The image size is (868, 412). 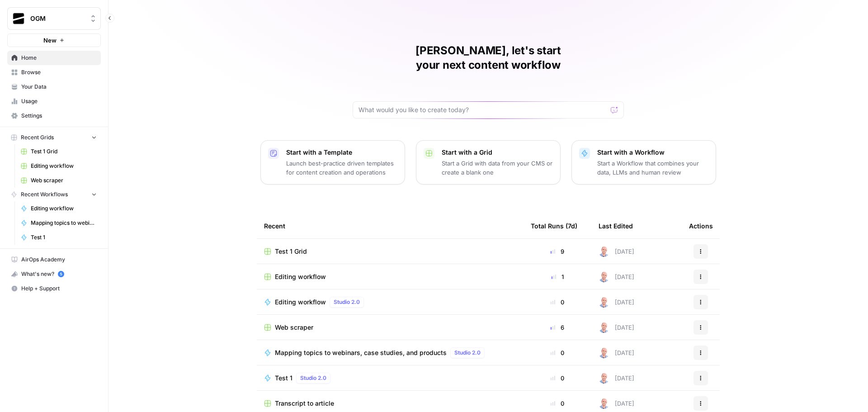 What do you see at coordinates (390, 378) in the screenshot?
I see `a: Test 1Studio 2.0` at bounding box center [390, 378].